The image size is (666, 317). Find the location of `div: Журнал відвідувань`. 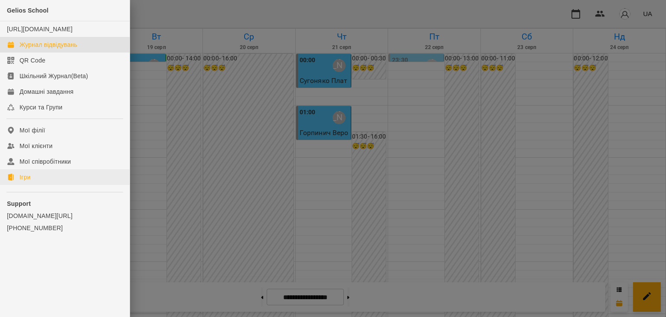

div: Журнал відвідувань is located at coordinates (48, 45).